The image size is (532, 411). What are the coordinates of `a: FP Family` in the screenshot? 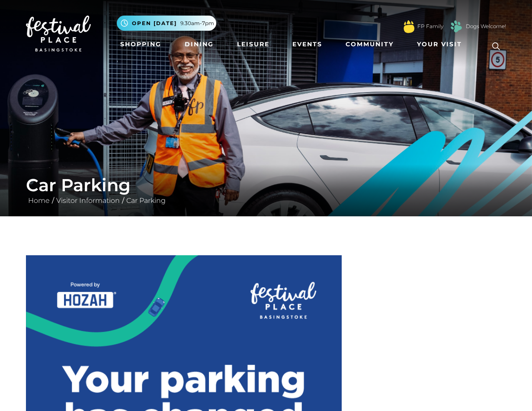 It's located at (430, 26).